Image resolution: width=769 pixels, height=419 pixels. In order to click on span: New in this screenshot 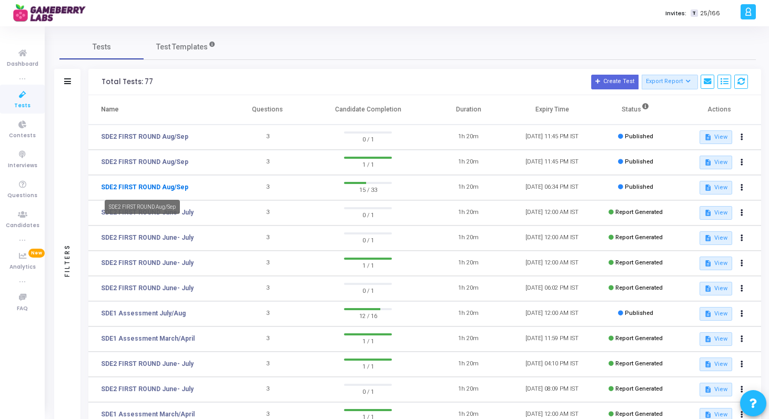, I will do `click(36, 253)`.